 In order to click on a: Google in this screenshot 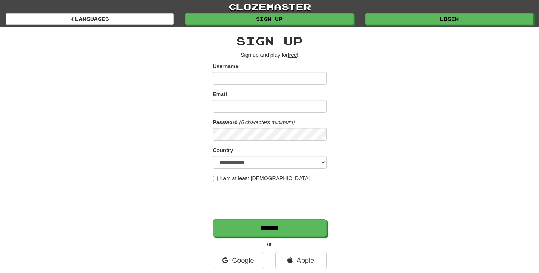, I will do `click(238, 260)`.